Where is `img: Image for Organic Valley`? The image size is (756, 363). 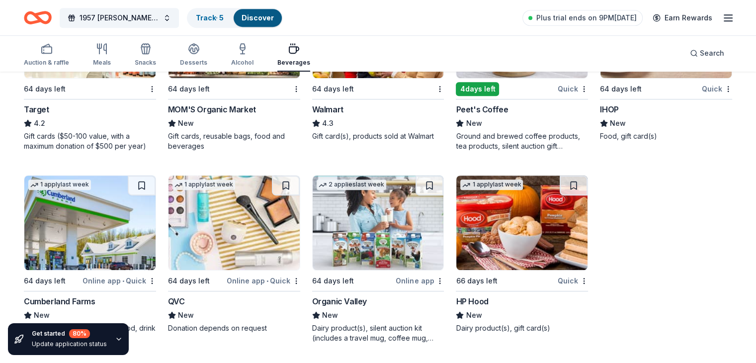
img: Image for Organic Valley is located at coordinates (378, 223).